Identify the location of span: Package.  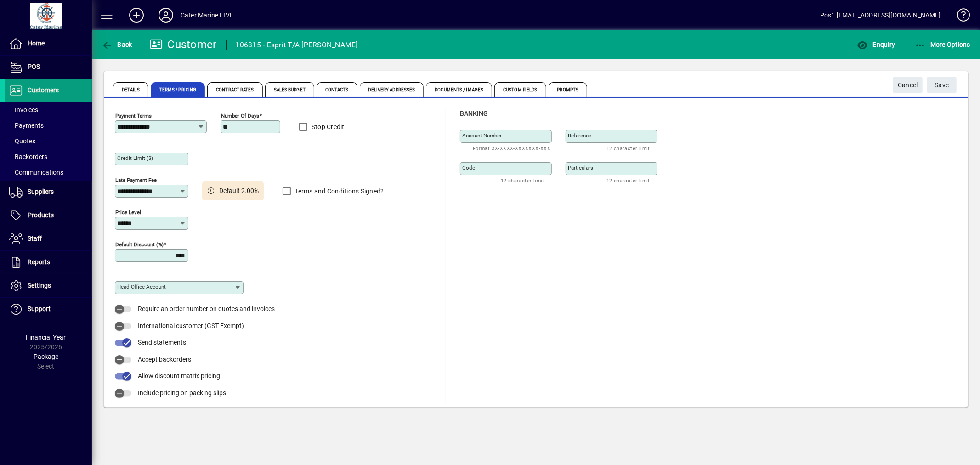
(46, 357).